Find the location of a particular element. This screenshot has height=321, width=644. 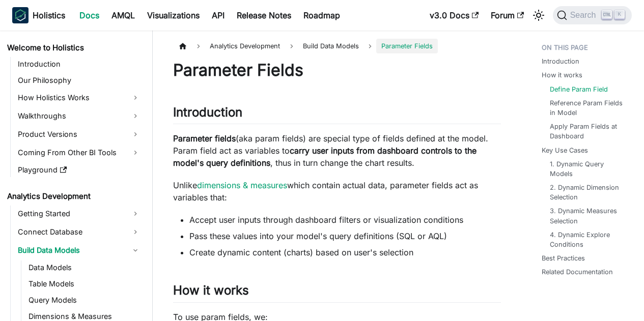

a: Query Models is located at coordinates (85, 300).